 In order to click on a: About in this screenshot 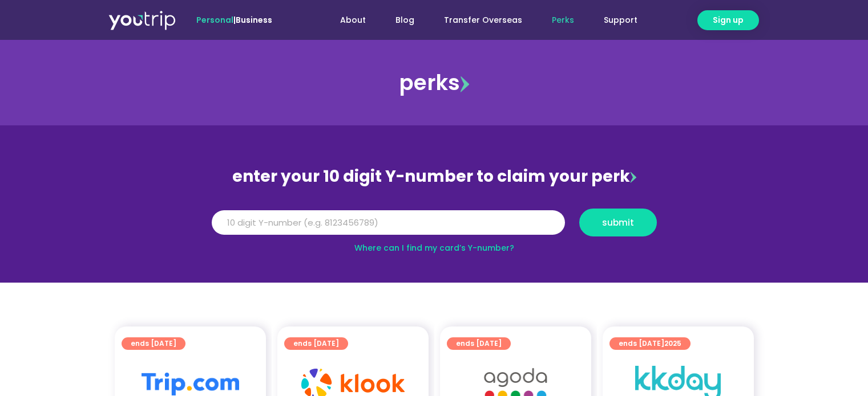, I will do `click(353, 20)`.